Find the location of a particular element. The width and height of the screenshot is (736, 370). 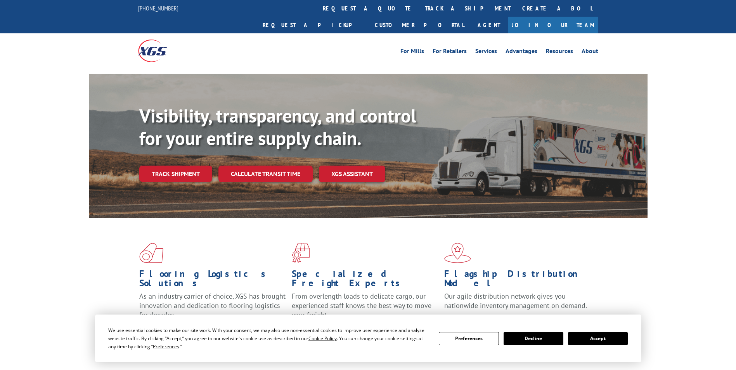

span: Cookie Policy is located at coordinates (322, 338).